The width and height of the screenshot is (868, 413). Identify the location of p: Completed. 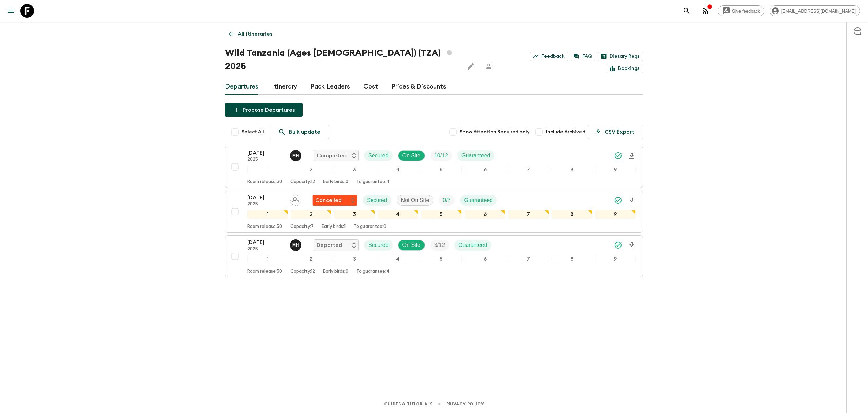
(331, 156).